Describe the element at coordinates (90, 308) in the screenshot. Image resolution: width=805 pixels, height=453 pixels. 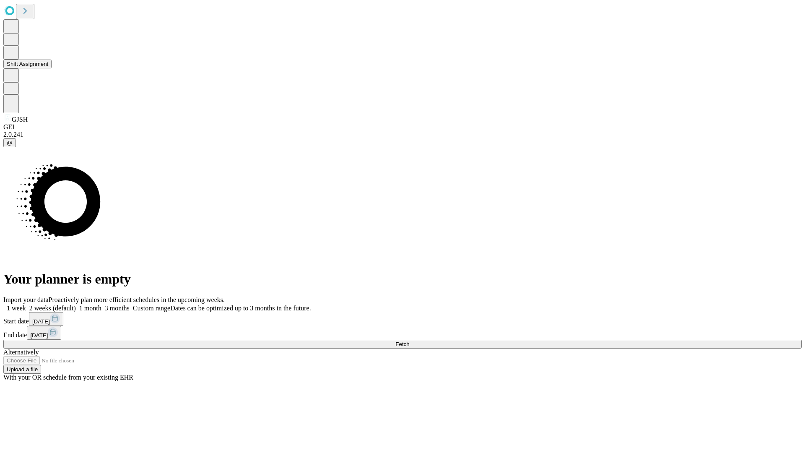
I see `span: 1 month` at that location.